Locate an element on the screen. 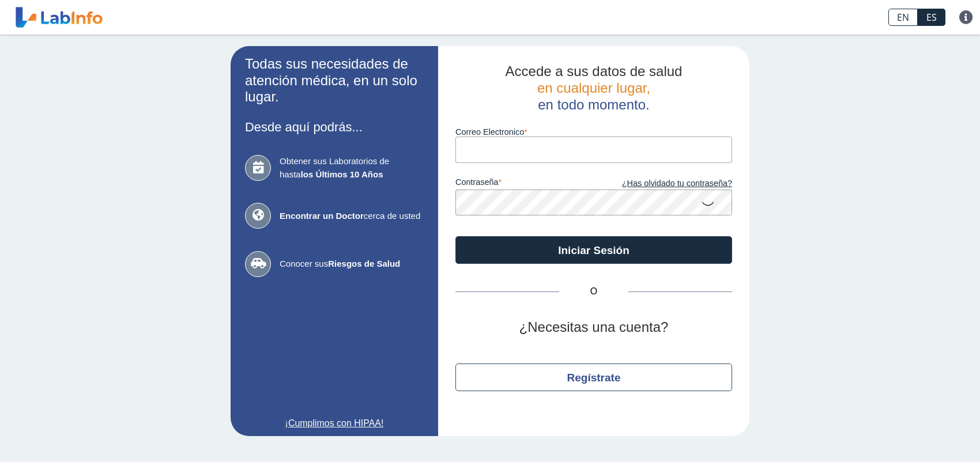 The height and width of the screenshot is (462, 980). label: Correo Electronico is located at coordinates (594, 132).